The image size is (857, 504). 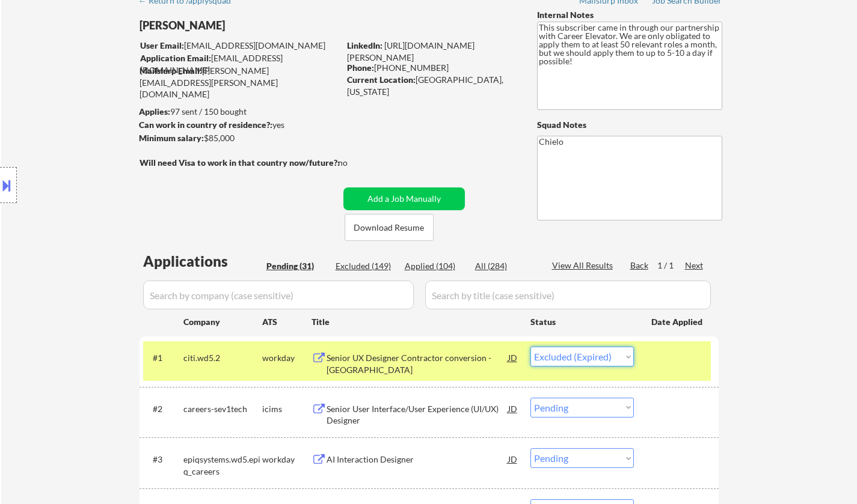 What do you see at coordinates (417, 414) in the screenshot?
I see `div: Senior User Interface/User Experience (UI/UX) Designer` at bounding box center [417, 414].